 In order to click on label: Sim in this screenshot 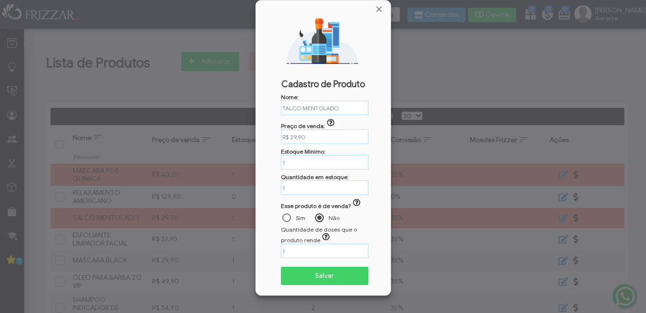, I will do `click(301, 217)`.